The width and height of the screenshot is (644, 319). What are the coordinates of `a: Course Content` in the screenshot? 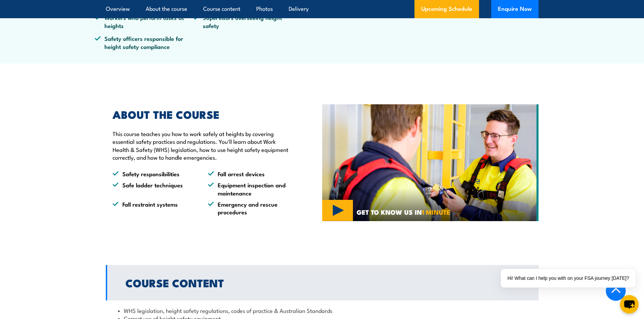 It's located at (322, 283).